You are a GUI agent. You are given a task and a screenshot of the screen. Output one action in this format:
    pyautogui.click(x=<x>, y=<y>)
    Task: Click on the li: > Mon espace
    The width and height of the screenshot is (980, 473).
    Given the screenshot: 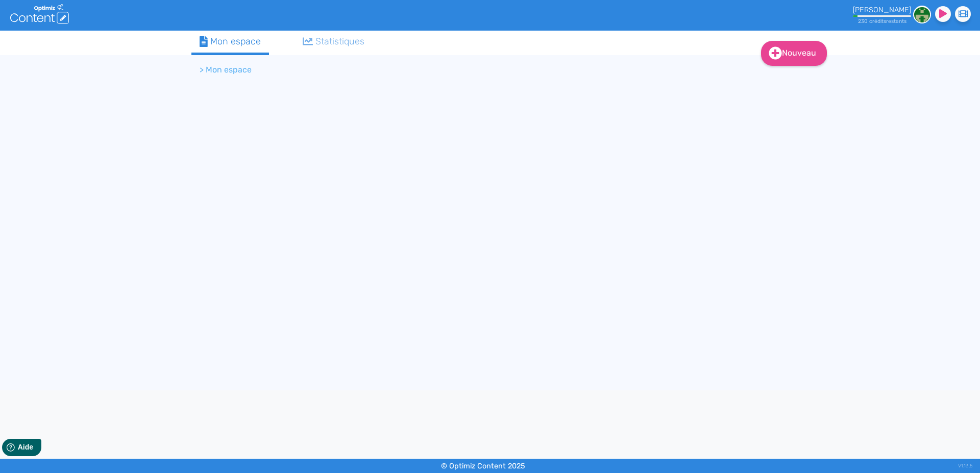 What is the action you would take?
    pyautogui.click(x=226, y=70)
    